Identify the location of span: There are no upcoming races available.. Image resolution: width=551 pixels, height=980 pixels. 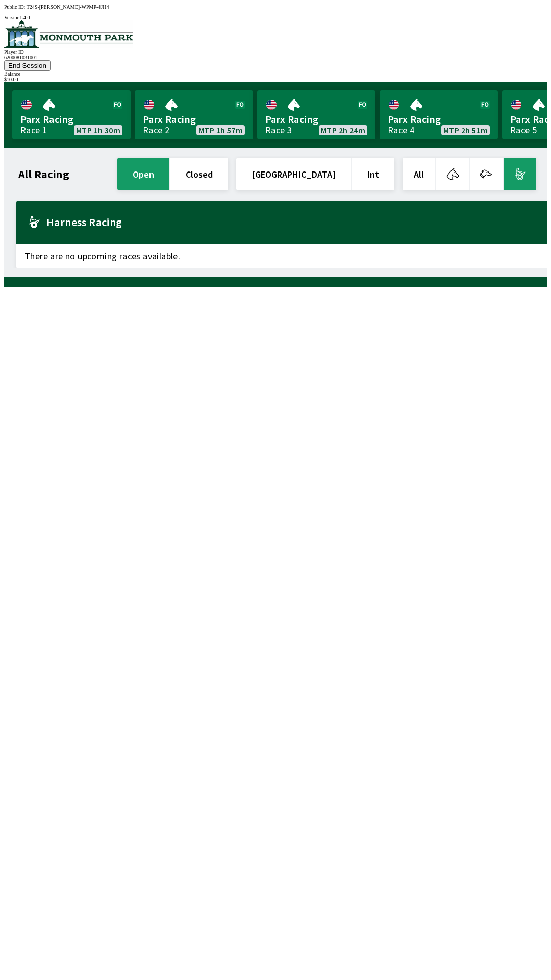
(282, 256).